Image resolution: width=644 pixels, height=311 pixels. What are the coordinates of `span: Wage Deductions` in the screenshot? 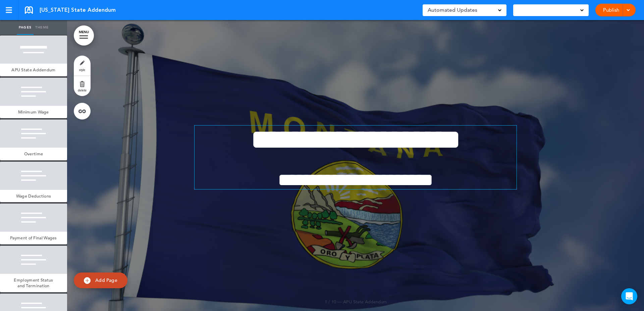 It's located at (33, 196).